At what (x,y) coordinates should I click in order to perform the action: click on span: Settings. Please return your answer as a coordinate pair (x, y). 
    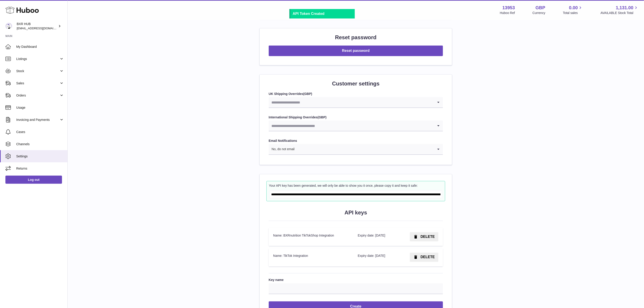
    Looking at the image, I should click on (40, 156).